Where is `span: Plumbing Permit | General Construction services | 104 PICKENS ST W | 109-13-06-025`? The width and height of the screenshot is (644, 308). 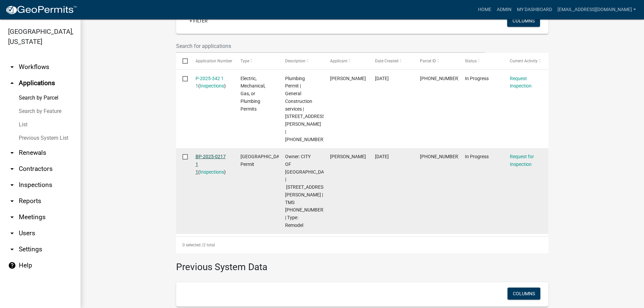
span: Plumbing Permit | General Construction services | 104 PICKENS ST W | 109-13-06-025 is located at coordinates (305, 109).